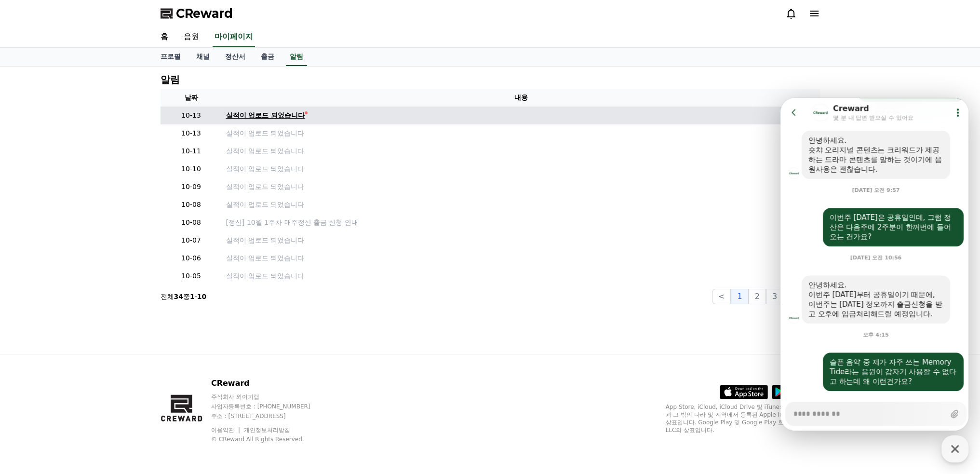  What do you see at coordinates (226, 430) in the screenshot?
I see `a: 이용약관` at bounding box center [226, 430].